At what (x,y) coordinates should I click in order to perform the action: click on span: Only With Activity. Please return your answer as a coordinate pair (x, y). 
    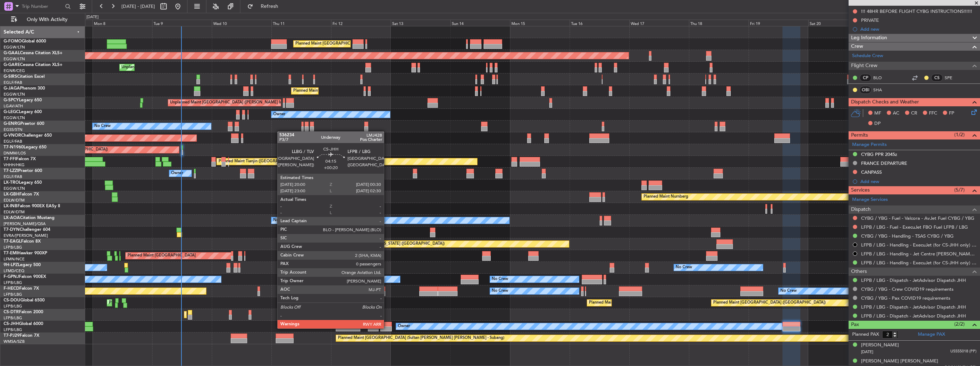
    Looking at the image, I should click on (47, 20).